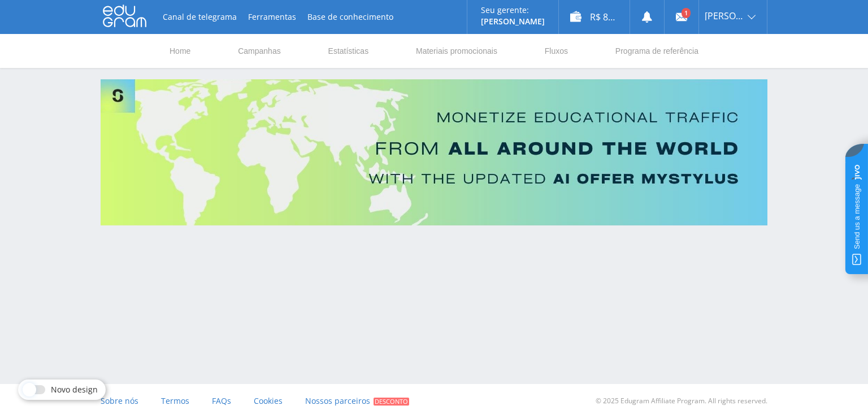 Image resolution: width=868 pixels, height=418 pixels. Describe the element at coordinates (358, 401) in the screenshot. I see `a: Nossos parceiros Desconto` at that location.